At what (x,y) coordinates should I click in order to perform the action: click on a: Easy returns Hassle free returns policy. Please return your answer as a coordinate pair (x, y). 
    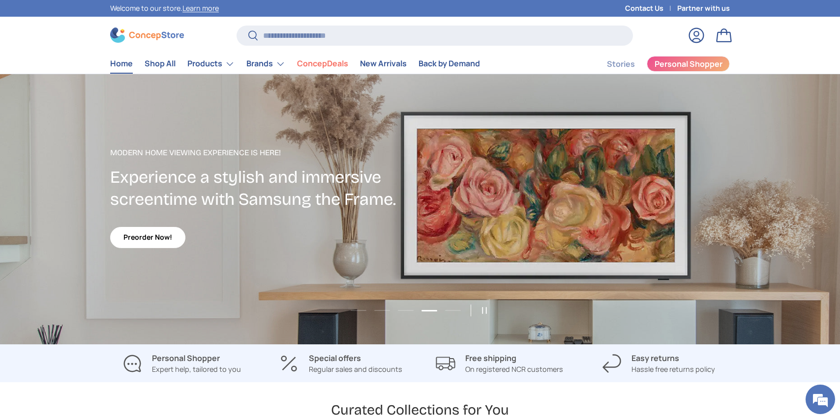
    Looking at the image, I should click on (658, 364).